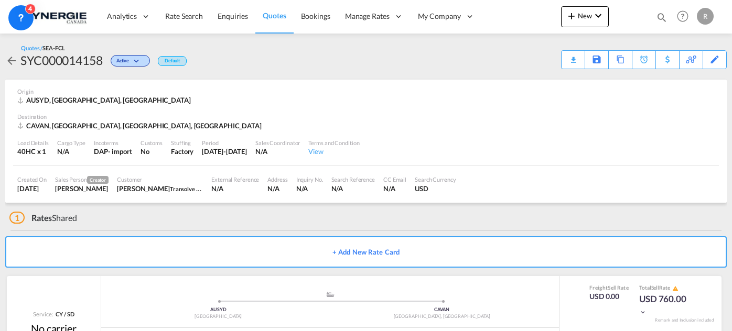 Image resolution: width=732 pixels, height=331 pixels. I want to click on div: Incoterms, so click(113, 143).